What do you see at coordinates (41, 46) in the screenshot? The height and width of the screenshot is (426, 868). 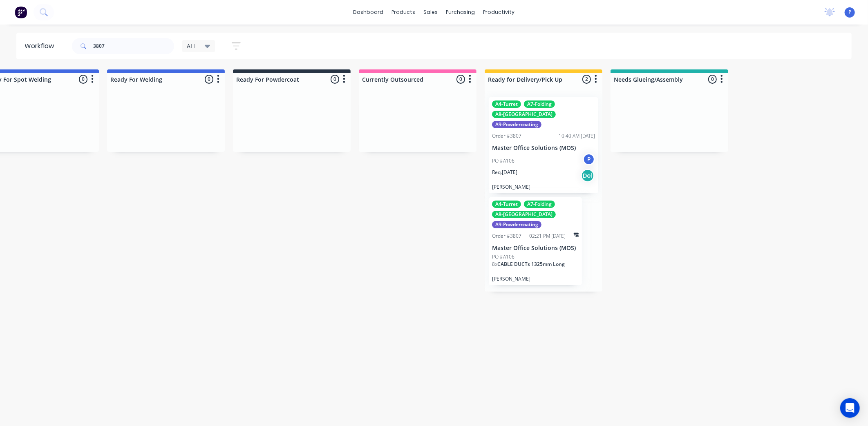 I see `div: Workflow` at bounding box center [41, 46].